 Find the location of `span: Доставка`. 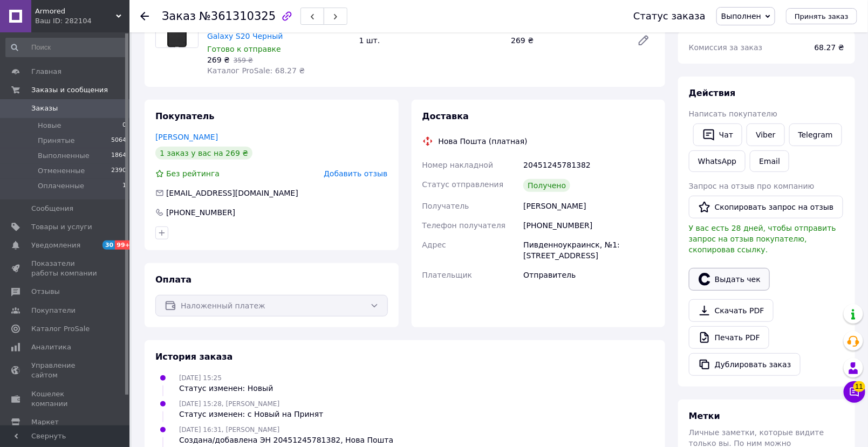

span: Доставка is located at coordinates (446, 116).